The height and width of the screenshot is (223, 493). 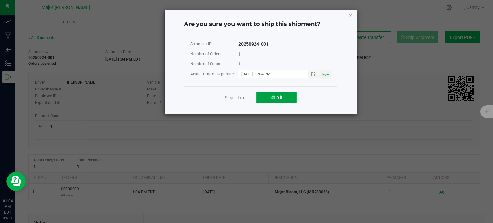 I want to click on span: Ship it, so click(x=276, y=97).